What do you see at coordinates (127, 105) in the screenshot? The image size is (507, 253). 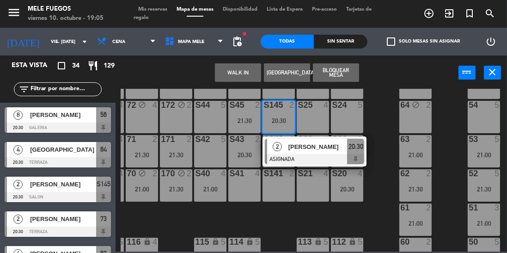 I see `div: 72` at bounding box center [127, 105].